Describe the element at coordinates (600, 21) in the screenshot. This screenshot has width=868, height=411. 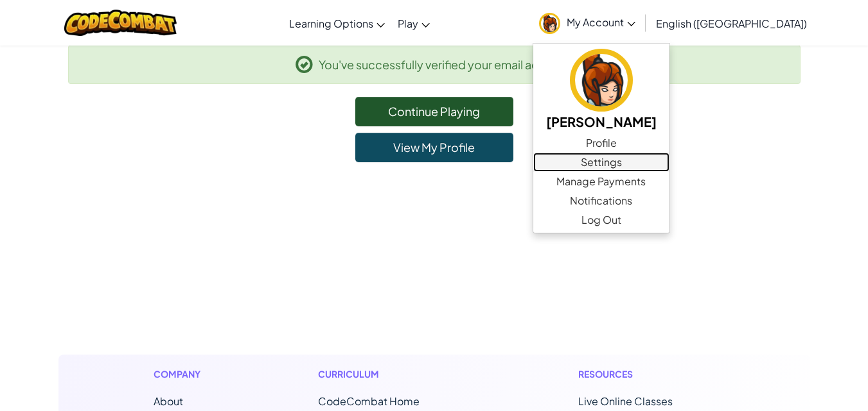
I see `span: My Account` at that location.